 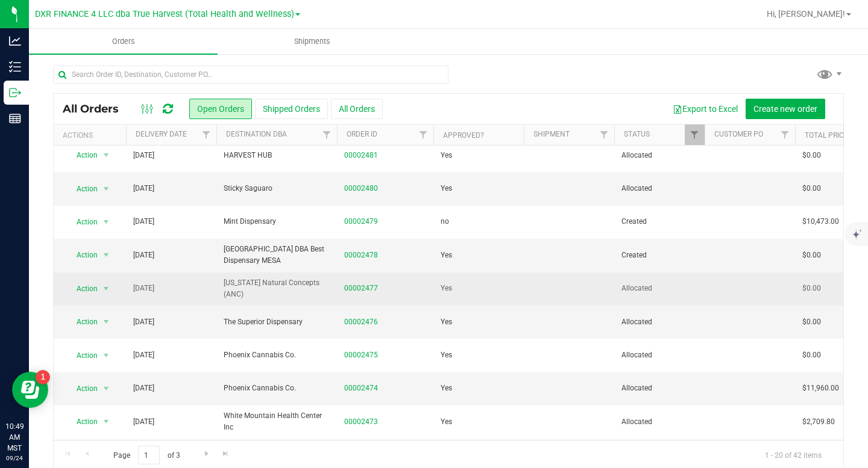 I want to click on a: 00002480, so click(x=361, y=188).